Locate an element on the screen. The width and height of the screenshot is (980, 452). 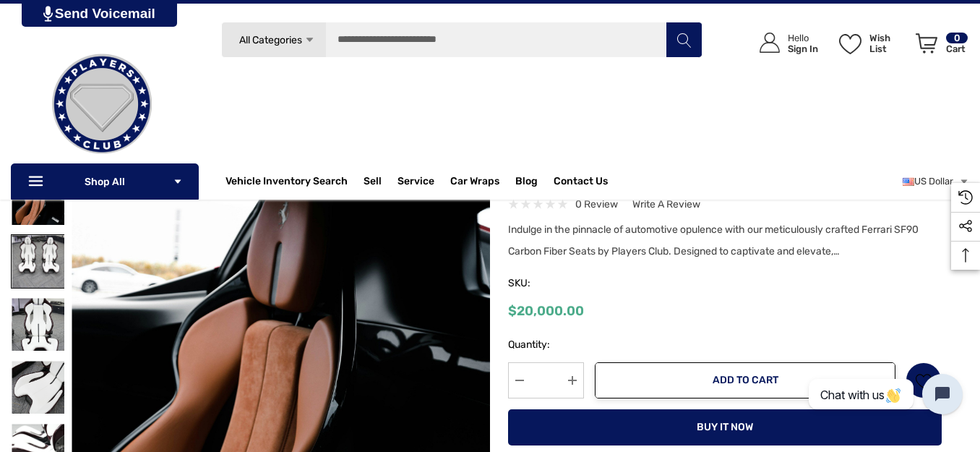
span: $20,000.00 is located at coordinates (545, 311).